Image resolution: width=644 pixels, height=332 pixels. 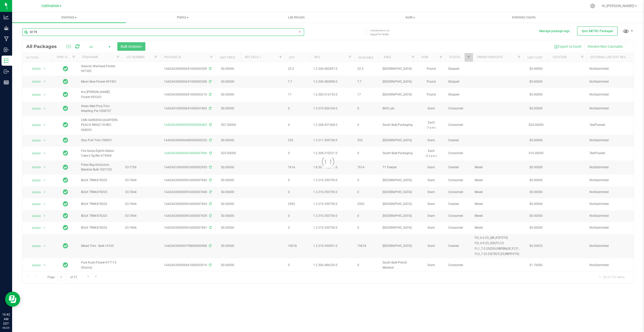 What do you see at coordinates (6, 28) in the screenshot?
I see `inline-svg: Grow` at bounding box center [6, 28].